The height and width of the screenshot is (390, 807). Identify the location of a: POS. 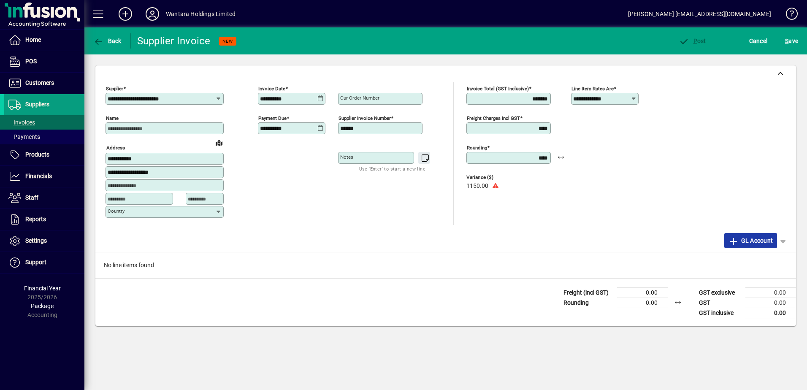
(44, 62).